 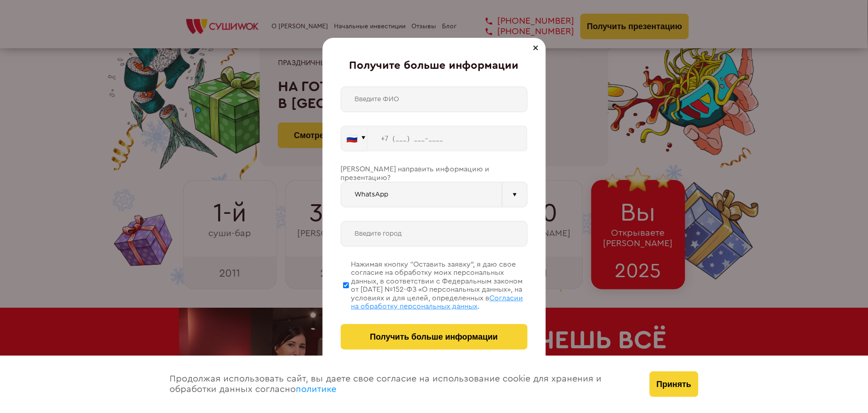 What do you see at coordinates (434, 100) in the screenshot?
I see `input: Введите ФИО` at bounding box center [434, 100].